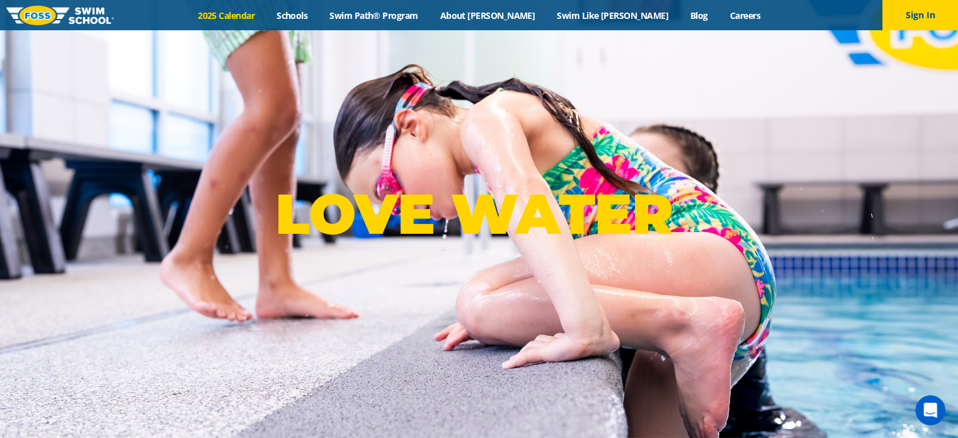  Describe the element at coordinates (479, 214) in the screenshot. I see `p: LOVE WATER` at that location.